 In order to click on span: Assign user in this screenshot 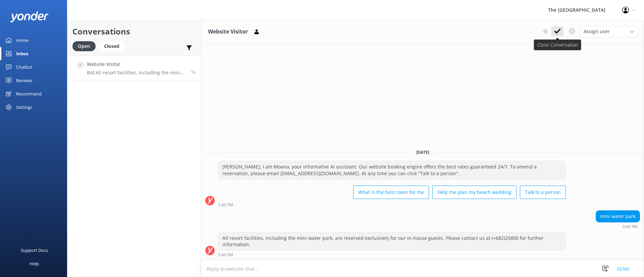, I will do `click(596, 31)`.